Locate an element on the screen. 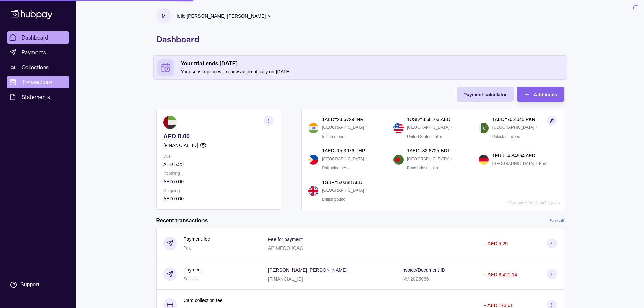 This screenshot has height=308, width=644. div: Support is located at coordinates (30, 285).